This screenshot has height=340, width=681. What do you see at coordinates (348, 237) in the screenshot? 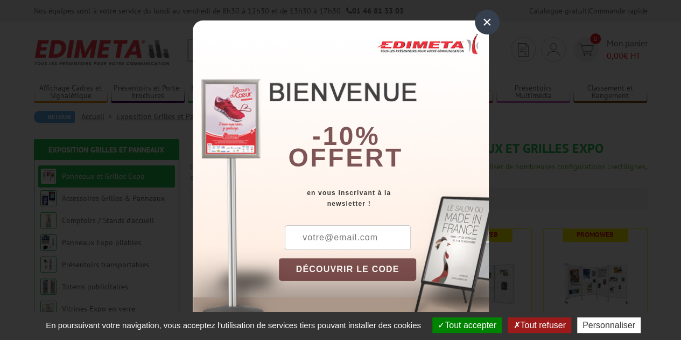
I see `input: votre@email.com` at bounding box center [348, 237].